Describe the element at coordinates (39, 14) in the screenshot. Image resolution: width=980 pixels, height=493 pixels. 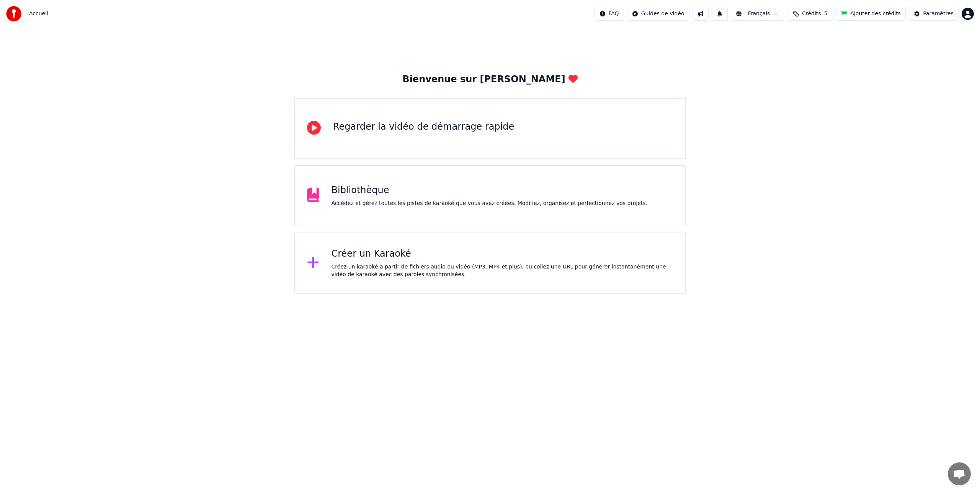
I see `nav: breadcrumb` at that location.